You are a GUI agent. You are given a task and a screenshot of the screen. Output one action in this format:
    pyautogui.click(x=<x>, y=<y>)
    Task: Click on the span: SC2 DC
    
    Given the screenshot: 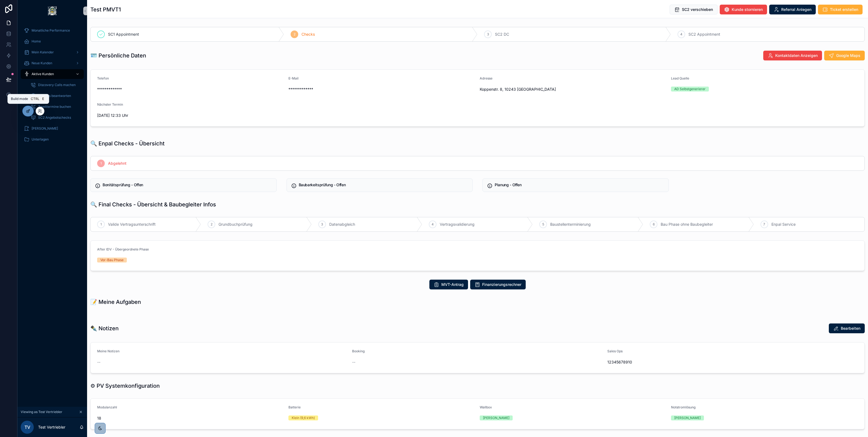 What is the action you would take?
    pyautogui.click(x=502, y=35)
    